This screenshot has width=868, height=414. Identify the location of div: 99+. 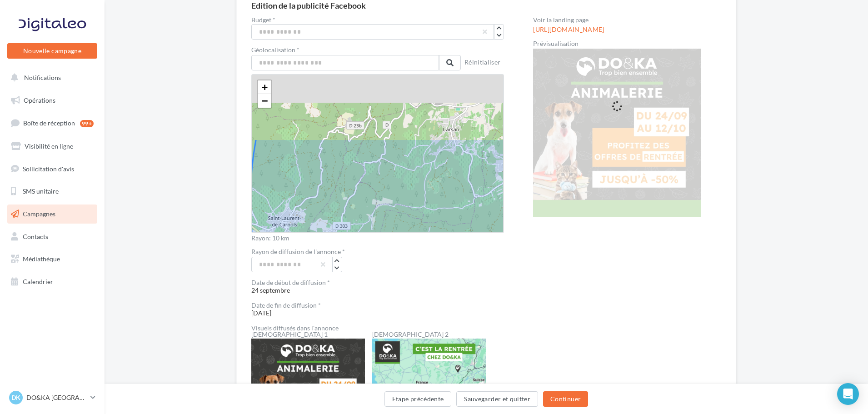
(87, 124).